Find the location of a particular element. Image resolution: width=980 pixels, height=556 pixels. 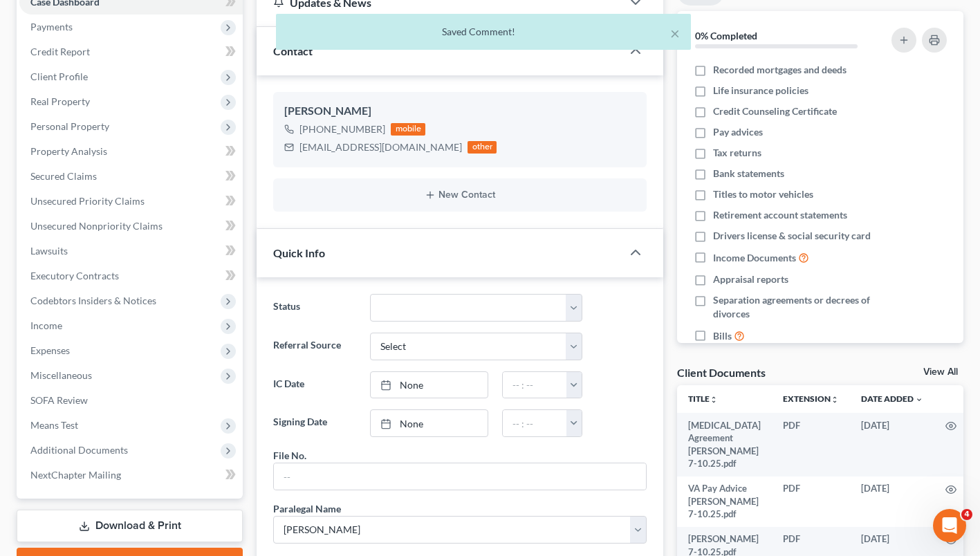

a: Extensionunfold_more is located at coordinates (811, 398).